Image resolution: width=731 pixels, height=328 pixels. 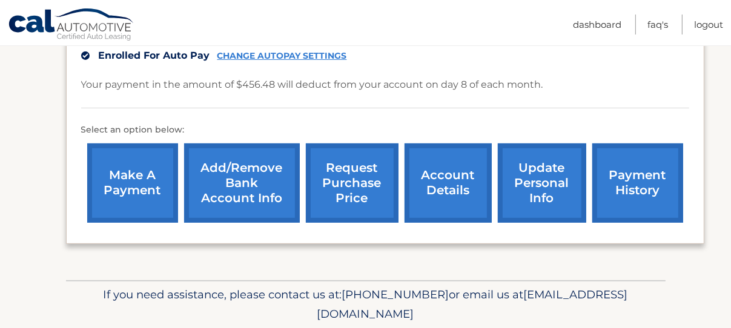 I want to click on a: make a payment, so click(x=133, y=183).